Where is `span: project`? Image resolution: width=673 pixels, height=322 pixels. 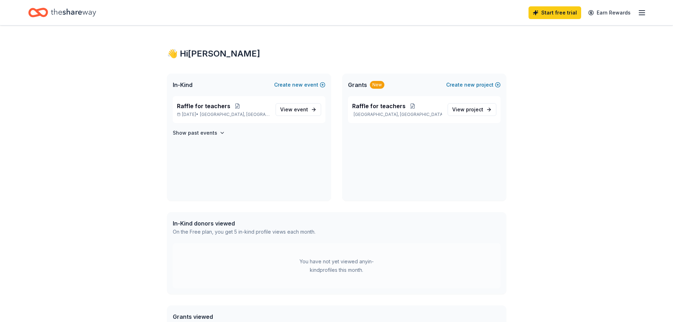
span: project is located at coordinates (475, 109).